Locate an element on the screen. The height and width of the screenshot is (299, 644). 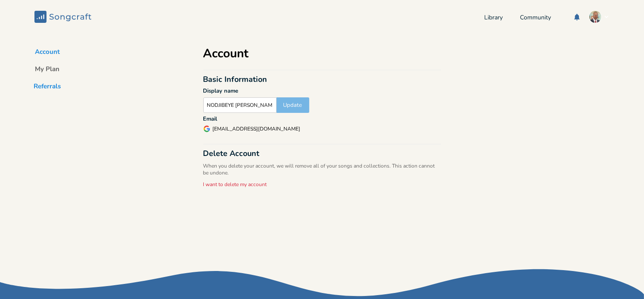
p: When you delete your account, we will remove all of your songs and collections. This action canno... is located at coordinates (322, 169).